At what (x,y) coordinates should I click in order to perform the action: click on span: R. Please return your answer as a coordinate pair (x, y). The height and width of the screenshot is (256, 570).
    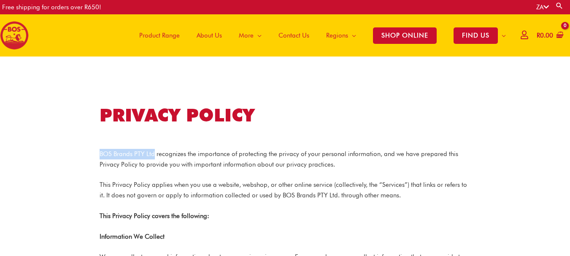
    Looking at the image, I should click on (539, 35).